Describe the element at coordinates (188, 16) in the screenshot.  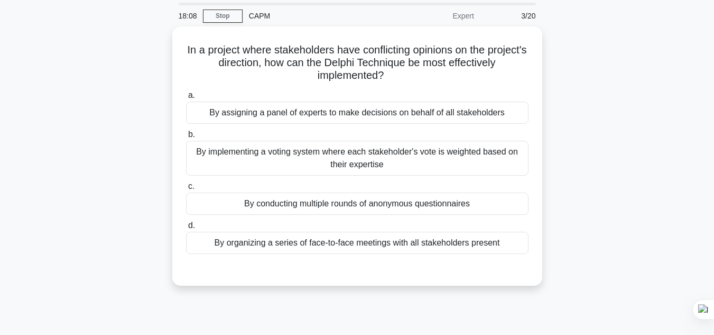
I see `div: 18:08` at that location.